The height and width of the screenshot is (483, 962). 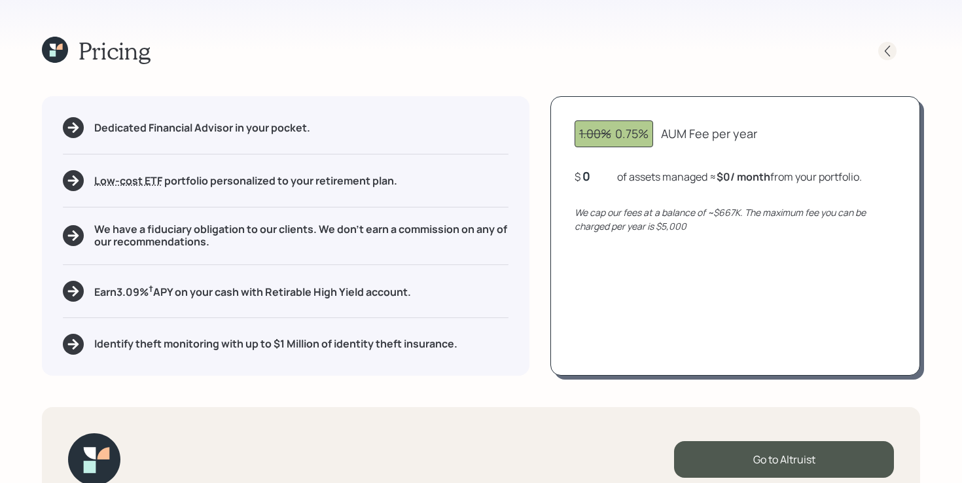 What do you see at coordinates (202, 128) in the screenshot?
I see `h5: Dedicated Financial Advisor in your pocket.` at bounding box center [202, 128].